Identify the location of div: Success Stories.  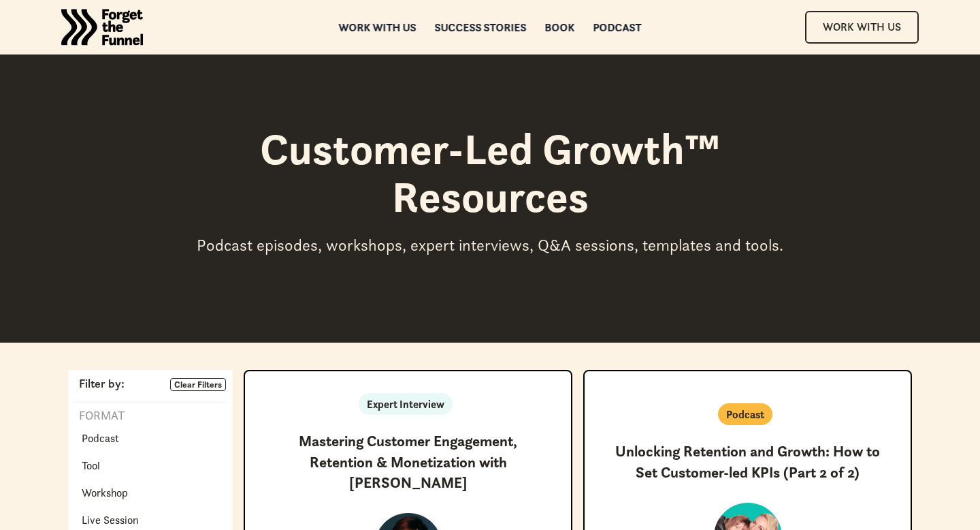
(481, 27).